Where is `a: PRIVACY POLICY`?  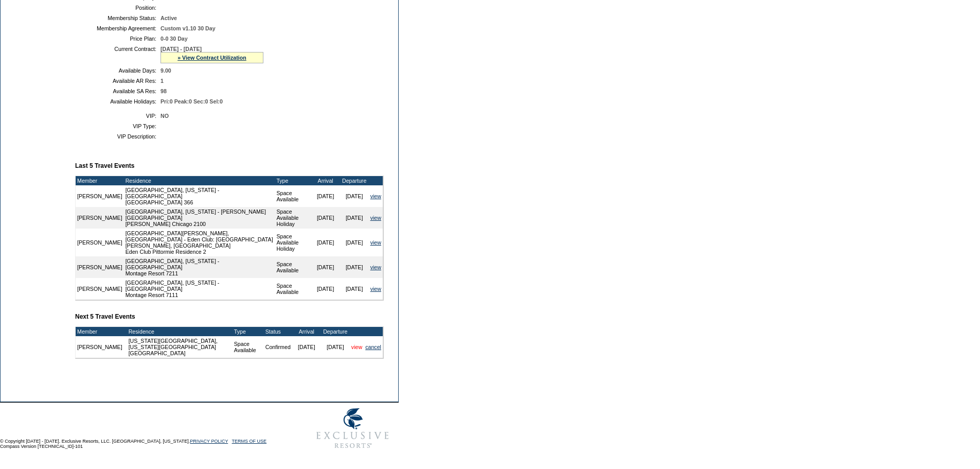 a: PRIVACY POLICY is located at coordinates (209, 441).